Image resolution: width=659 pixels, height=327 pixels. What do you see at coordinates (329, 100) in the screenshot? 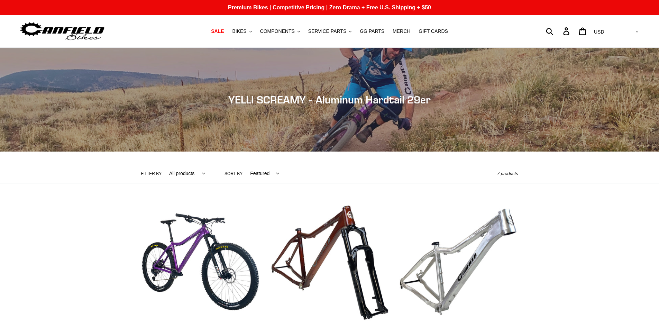
I see `span: YELLI SCREAMY - Aluminum Hardtail 29er` at bounding box center [329, 100].